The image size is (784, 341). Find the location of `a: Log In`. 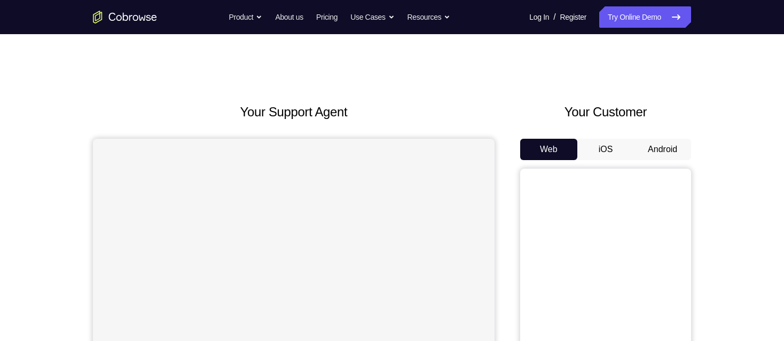

a: Log In is located at coordinates (539, 17).